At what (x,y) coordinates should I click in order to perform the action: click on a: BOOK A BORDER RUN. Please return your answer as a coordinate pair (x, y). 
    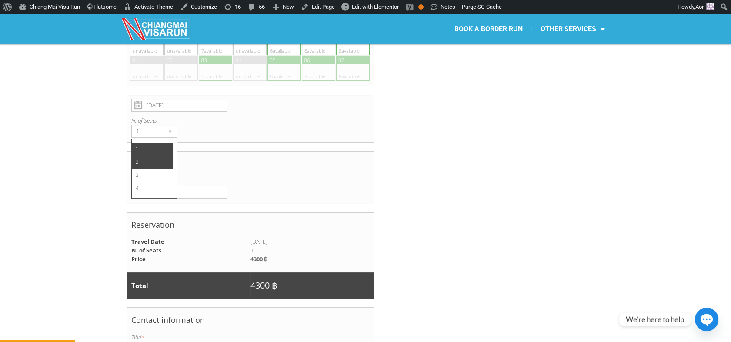
    Looking at the image, I should click on (488, 29).